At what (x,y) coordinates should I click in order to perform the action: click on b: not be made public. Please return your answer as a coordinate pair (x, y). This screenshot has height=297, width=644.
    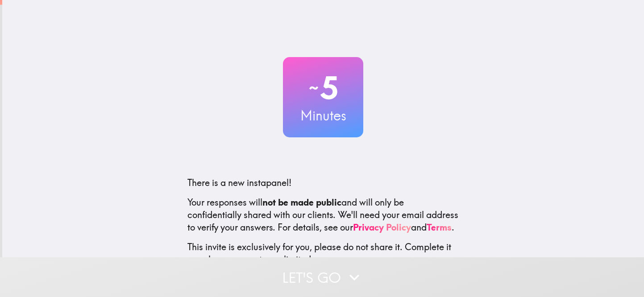
    Looking at the image, I should click on (302, 202).